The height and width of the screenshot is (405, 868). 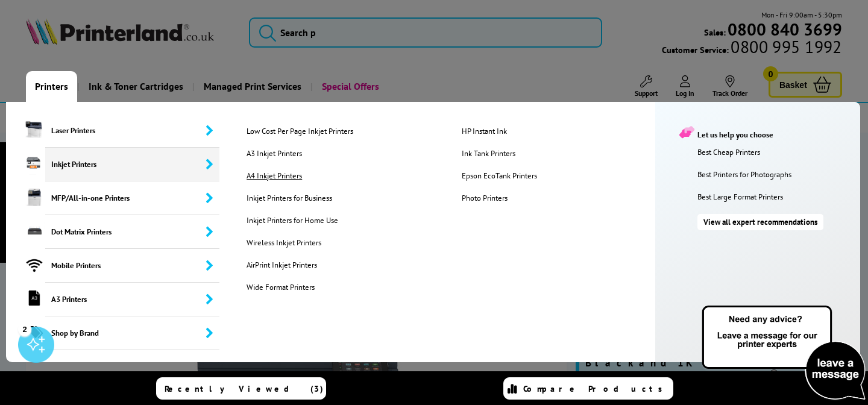 What do you see at coordinates (760, 222) in the screenshot?
I see `a: View all expert recommendations` at bounding box center [760, 222].